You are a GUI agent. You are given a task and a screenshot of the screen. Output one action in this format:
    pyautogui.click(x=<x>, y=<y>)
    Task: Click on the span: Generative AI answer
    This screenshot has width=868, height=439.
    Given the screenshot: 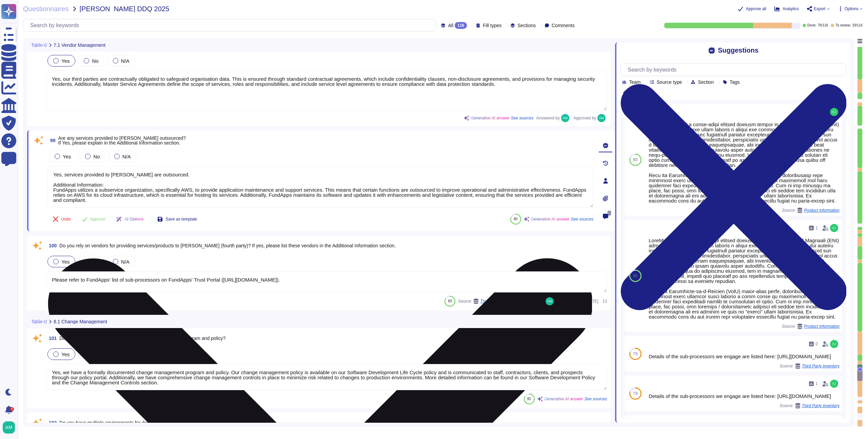 What is the action you would take?
    pyautogui.click(x=490, y=118)
    